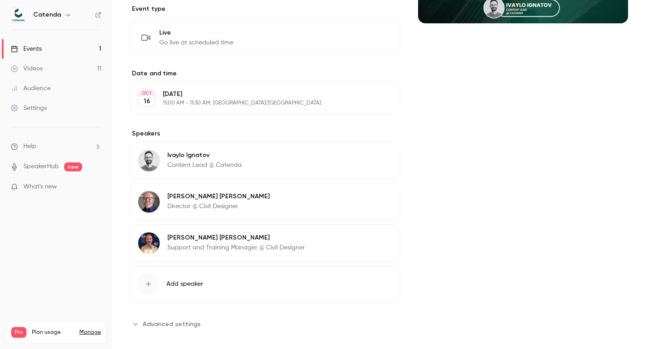 The image size is (646, 349). Describe the element at coordinates (30, 146) in the screenshot. I see `span: Help` at that location.